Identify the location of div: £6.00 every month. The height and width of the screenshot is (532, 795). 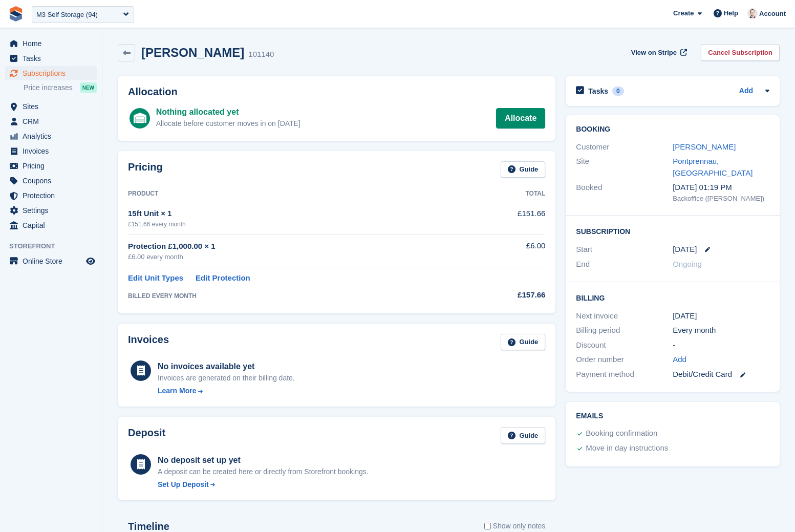
(298, 257).